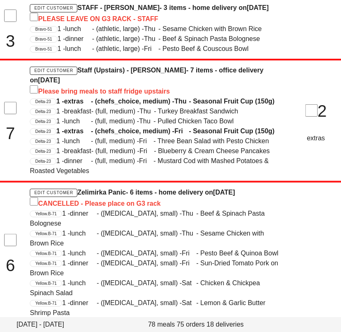  What do you see at coordinates (156, 18) in the screenshot?
I see `div: PLEASE LEAVE ON G3 RACK - STAFF` at bounding box center [156, 18].